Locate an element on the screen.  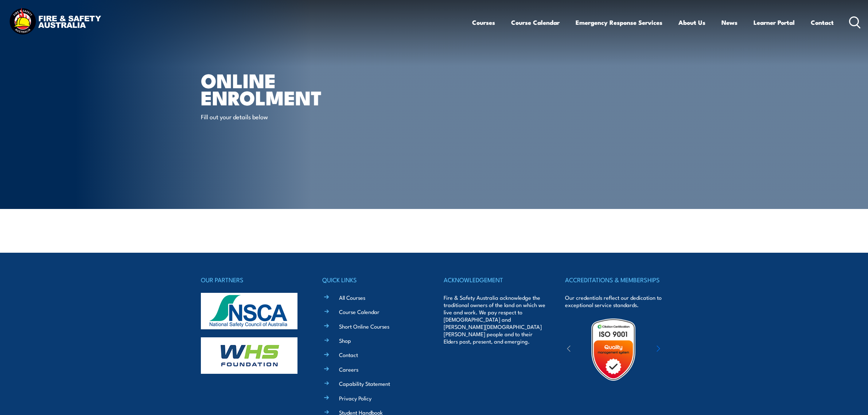
a: News is located at coordinates (730, 22).